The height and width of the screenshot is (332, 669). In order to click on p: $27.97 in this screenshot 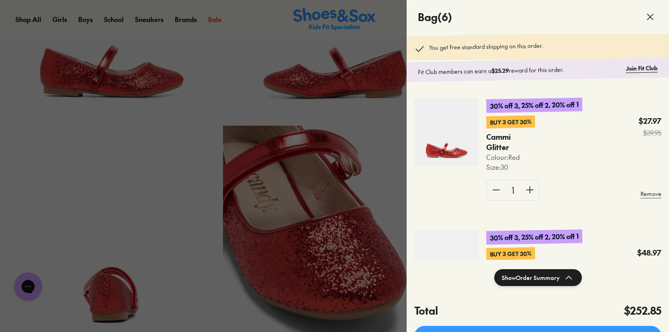, I will do `click(649, 121)`.